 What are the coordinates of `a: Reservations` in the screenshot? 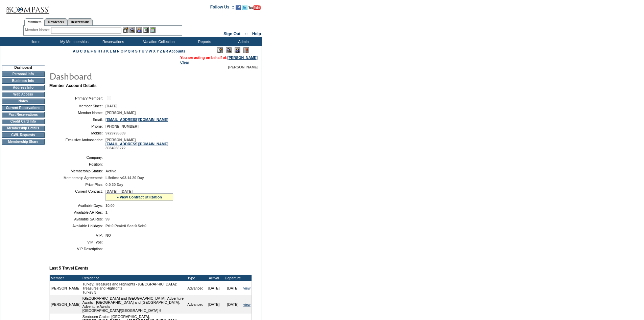 It's located at (80, 21).